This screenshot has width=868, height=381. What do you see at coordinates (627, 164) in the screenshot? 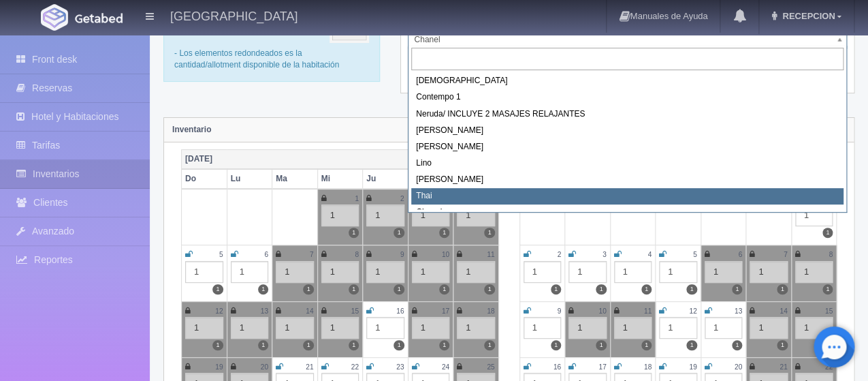
I see `div: Lino` at bounding box center [627, 164].